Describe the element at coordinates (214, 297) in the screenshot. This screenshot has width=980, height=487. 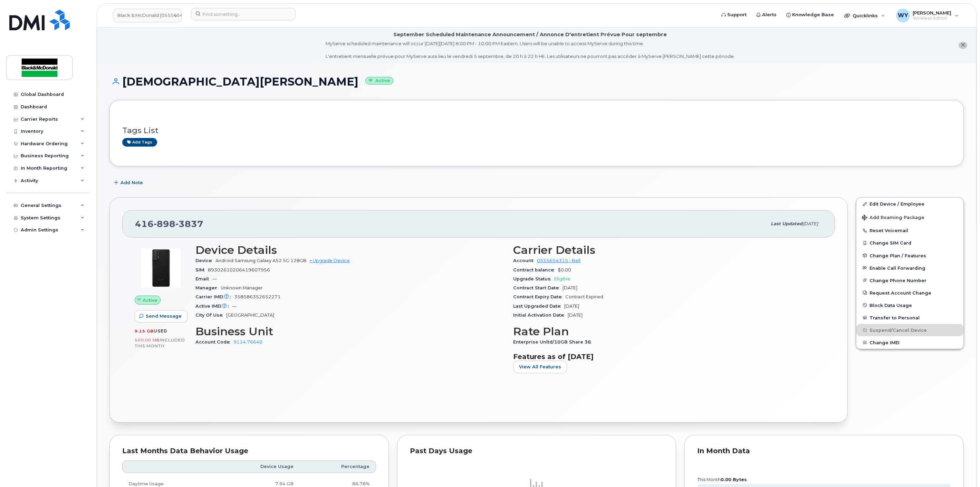
I see `span: Carrier IMEI` at that location.